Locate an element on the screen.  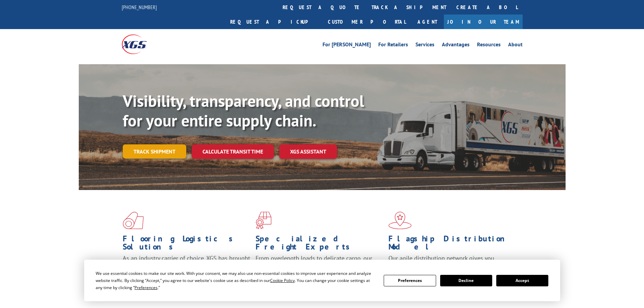
h1: Flooring Logistics Solutions is located at coordinates (187, 245).